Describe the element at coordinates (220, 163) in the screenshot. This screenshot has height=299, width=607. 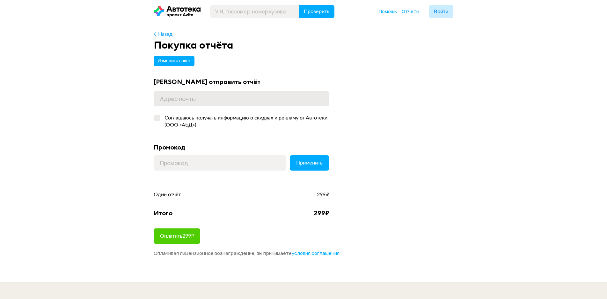
I see `input: Промокод` at that location.